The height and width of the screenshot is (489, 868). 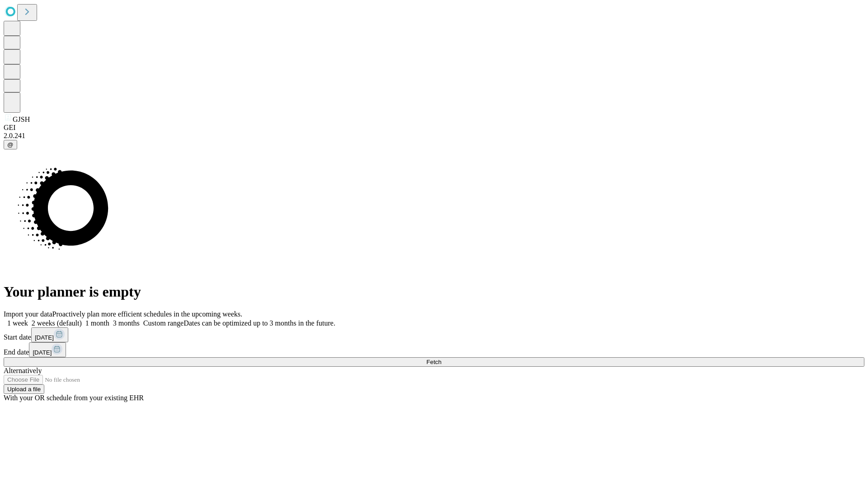 I want to click on span: Fetch, so click(x=433, y=362).